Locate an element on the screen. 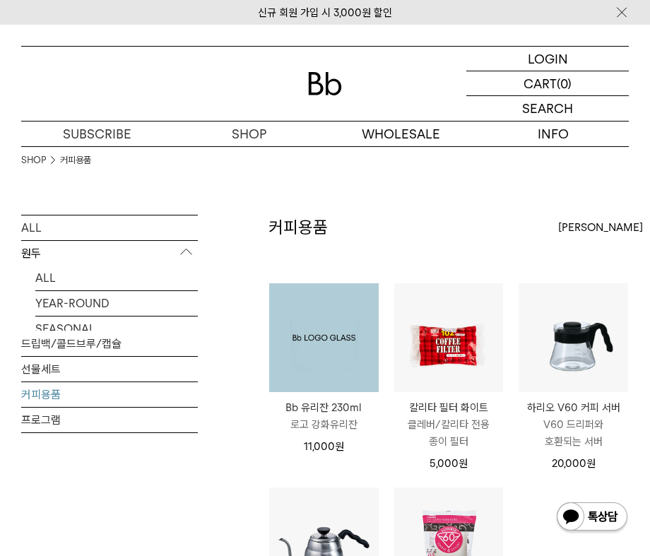 This screenshot has width=650, height=556. a: SEASONAL is located at coordinates (117, 328).